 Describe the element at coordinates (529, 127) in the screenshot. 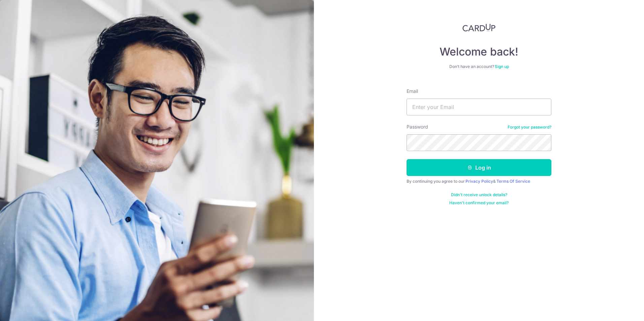

I see `a: Forgot your password?` at that location.